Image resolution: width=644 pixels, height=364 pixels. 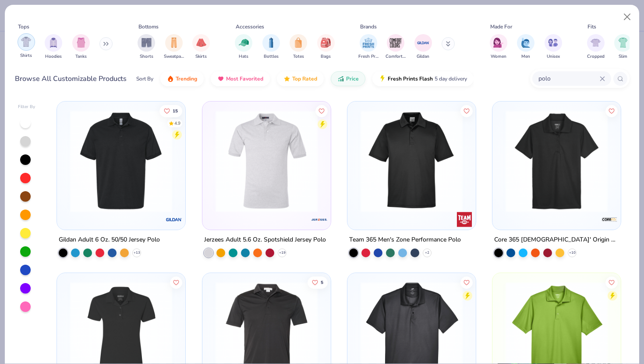 What do you see at coordinates (526, 56) in the screenshot?
I see `span: Men` at bounding box center [526, 56].